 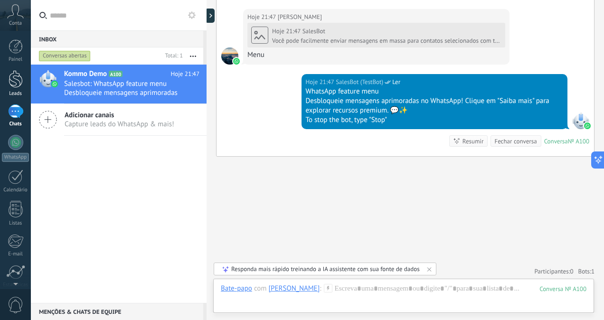 What do you see at coordinates (473, 141) in the screenshot?
I see `div: Resumir` at bounding box center [473, 141].